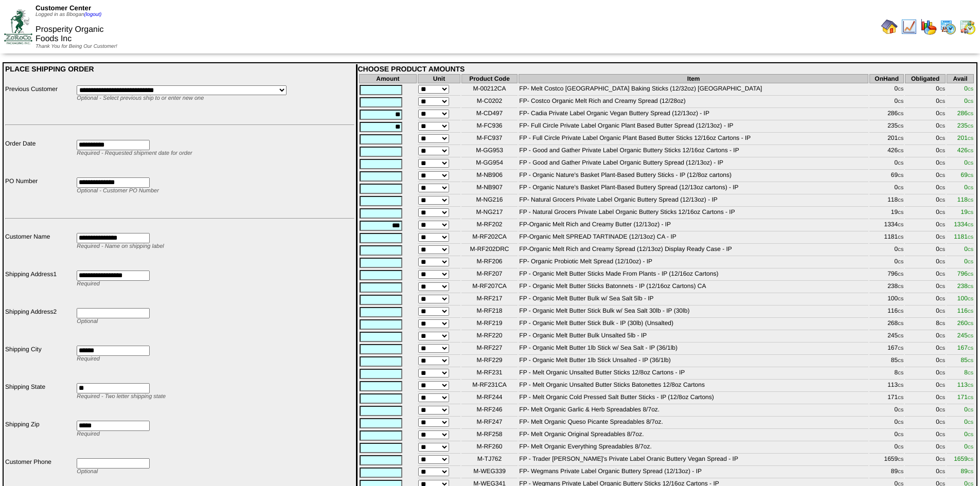  I want to click on td: FP-Organic Melt SPREAD TARTINADE (12/13oz) CA - IP, so click(693, 238).